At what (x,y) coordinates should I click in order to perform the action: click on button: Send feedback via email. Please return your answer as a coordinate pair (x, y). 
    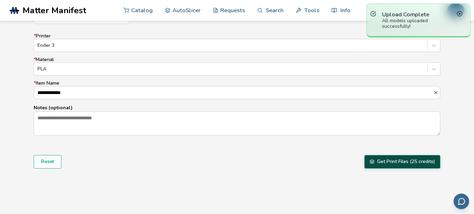
    Looking at the image, I should click on (462, 201).